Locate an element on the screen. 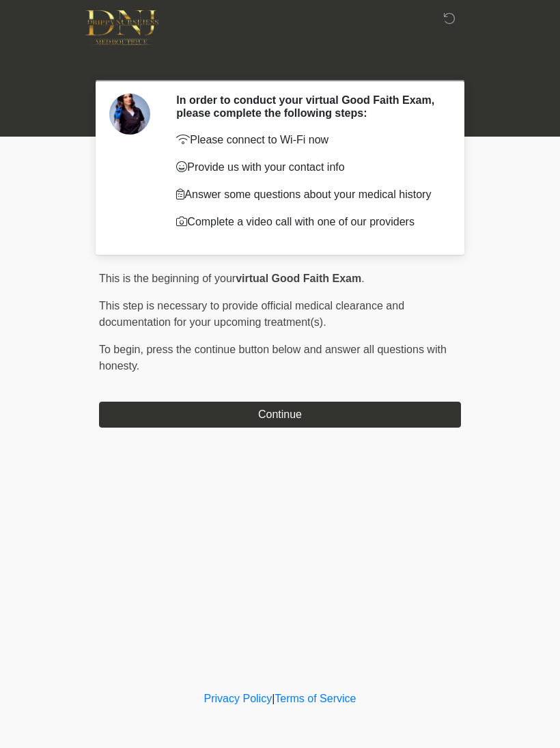 The width and height of the screenshot is (560, 748). h2: In order to conduct your virtual Good Faith Exam, please complete the following steps: is located at coordinates (308, 106).